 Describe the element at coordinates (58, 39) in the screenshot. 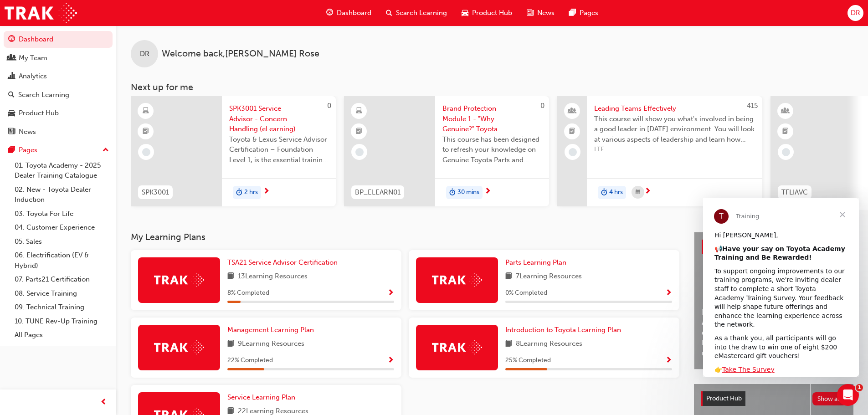

I see `a: Dashboard` at that location.